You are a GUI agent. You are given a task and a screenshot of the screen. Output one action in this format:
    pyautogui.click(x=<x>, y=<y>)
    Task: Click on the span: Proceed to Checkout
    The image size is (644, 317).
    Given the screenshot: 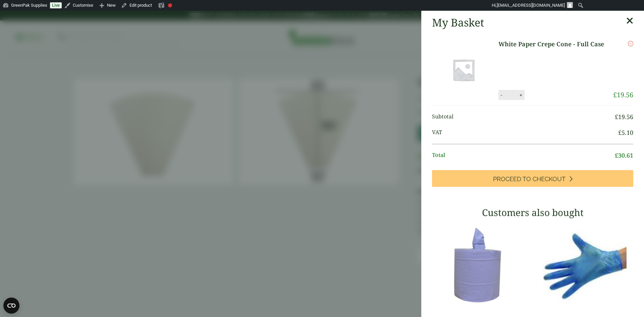 What is the action you would take?
    pyautogui.click(x=529, y=179)
    